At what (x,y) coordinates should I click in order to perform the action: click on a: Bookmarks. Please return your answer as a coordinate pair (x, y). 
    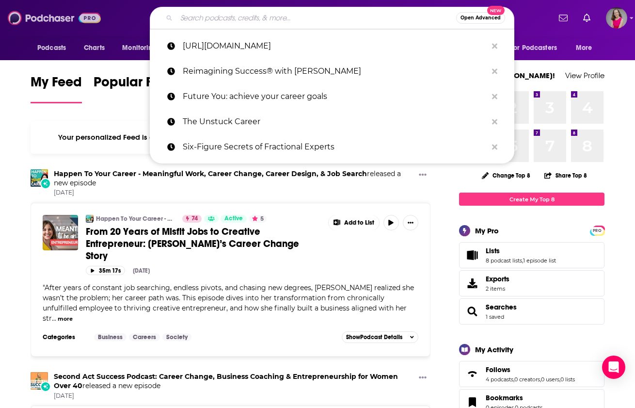
    Looking at the image, I should click on (514, 397).